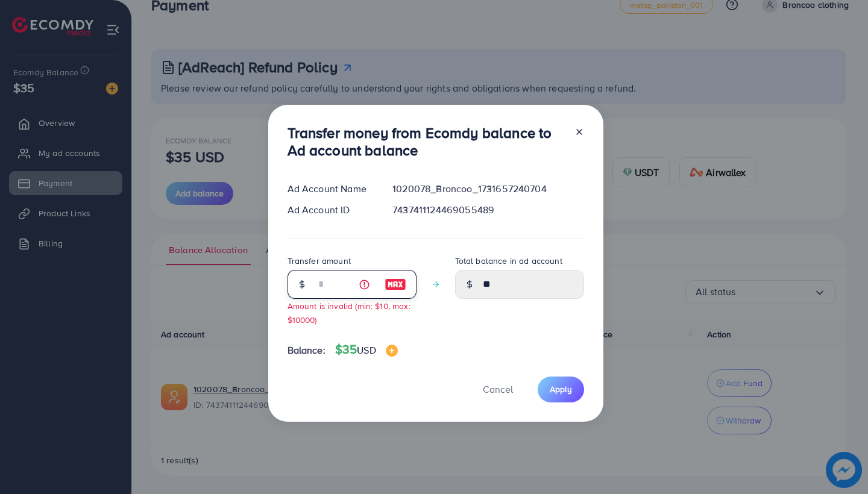  What do you see at coordinates (560, 389) in the screenshot?
I see `button: Apply` at bounding box center [560, 389].